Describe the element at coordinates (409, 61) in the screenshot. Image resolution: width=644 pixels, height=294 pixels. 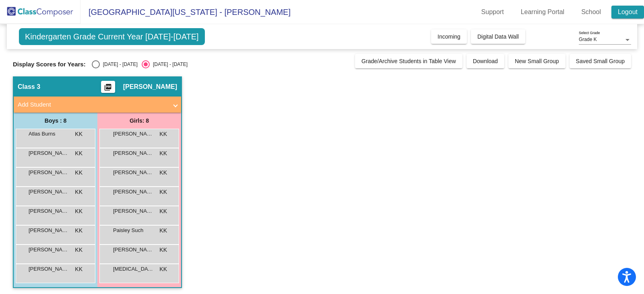
I see `span: Grade/Archive Students in Table View` at that location.